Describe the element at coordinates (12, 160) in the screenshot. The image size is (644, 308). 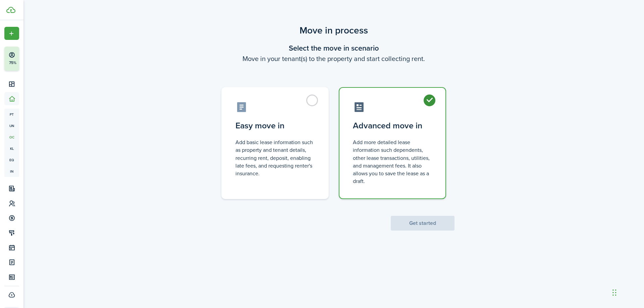
I see `span: eq` at that location.